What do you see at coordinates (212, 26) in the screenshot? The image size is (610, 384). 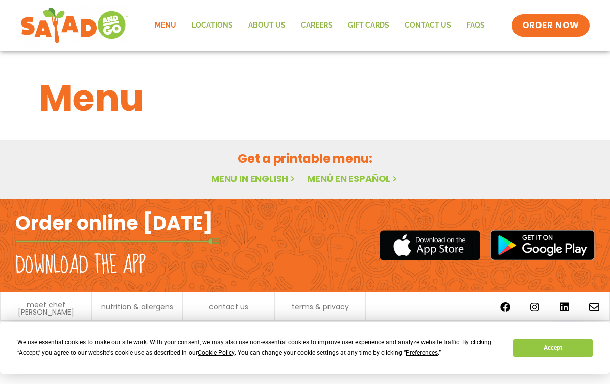 I see `a: Locations` at bounding box center [212, 26].